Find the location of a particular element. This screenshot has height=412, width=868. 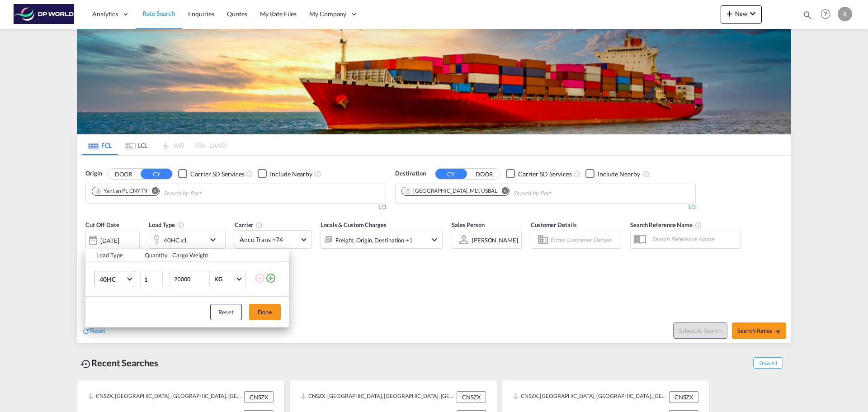

button: Done is located at coordinates (265, 312).